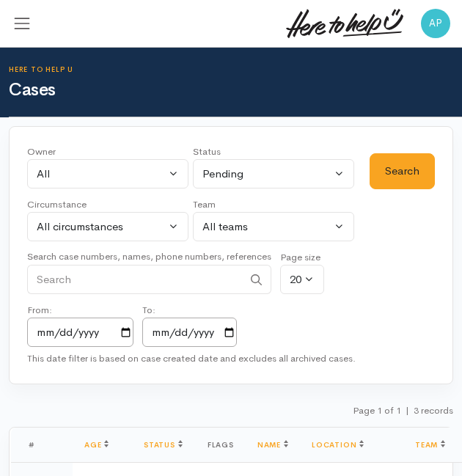  Describe the element at coordinates (101, 174) in the screenshot. I see `div: All` at that location.